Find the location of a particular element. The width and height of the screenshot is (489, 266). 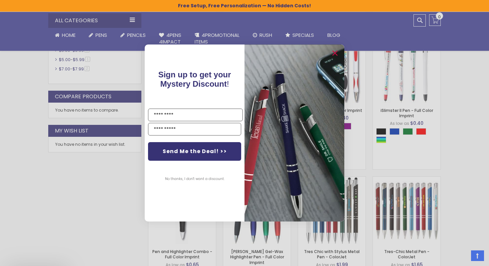

button: No thanks, I don't want a discount. is located at coordinates (195, 179).